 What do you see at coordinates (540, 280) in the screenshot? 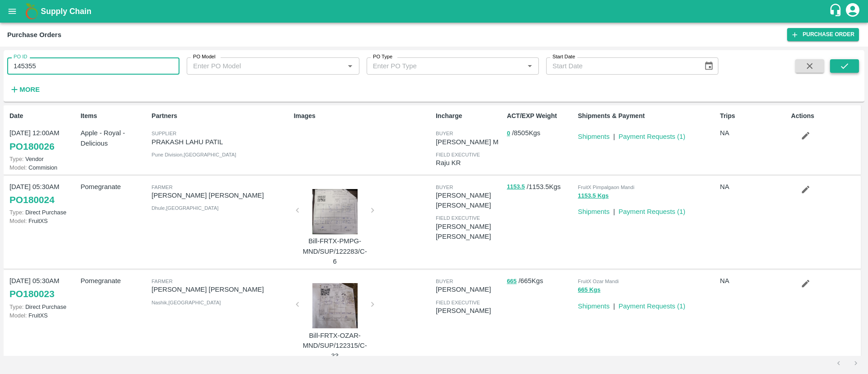
I see `p: / 665 Kgs` at bounding box center [540, 280].